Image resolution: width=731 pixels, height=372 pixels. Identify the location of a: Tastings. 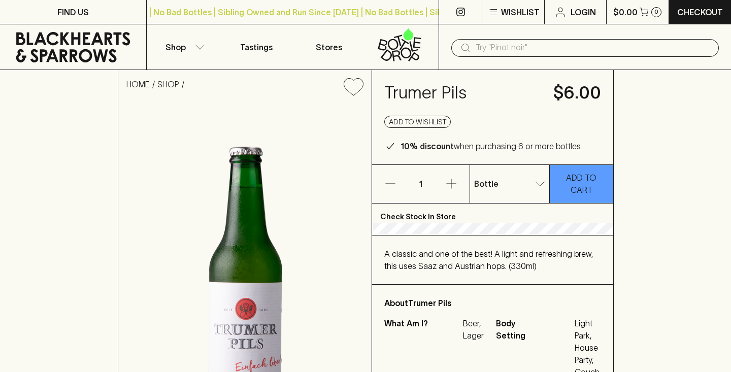
(256, 47).